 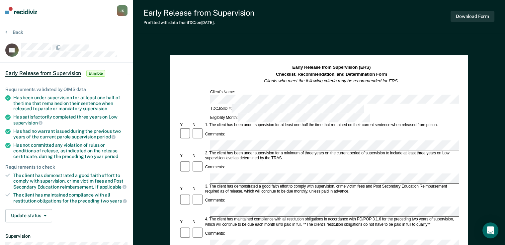 I want to click on div: TDCJ/SID #:, so click(x=287, y=109).